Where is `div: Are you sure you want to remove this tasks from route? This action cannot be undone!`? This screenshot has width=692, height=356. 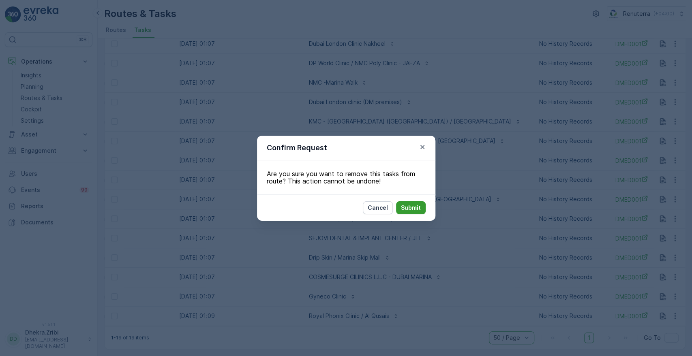
div: Are you sure you want to remove this tasks from route? This action cannot be undone! is located at coordinates (346, 178).